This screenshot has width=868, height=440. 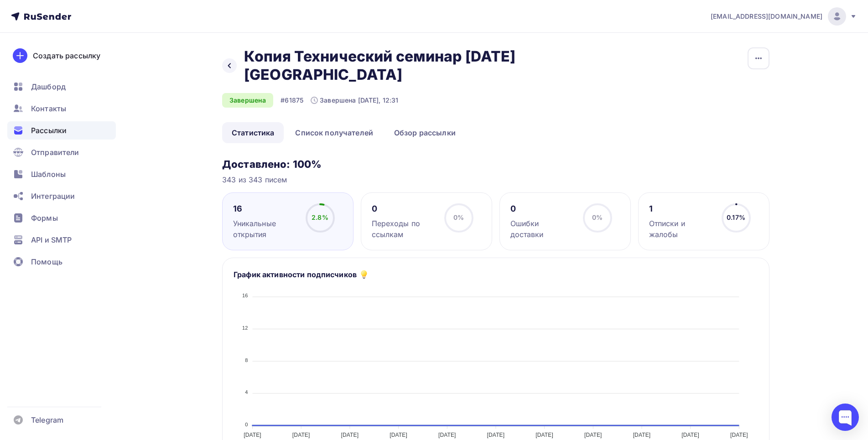 I want to click on div: #61875, so click(x=292, y=100).